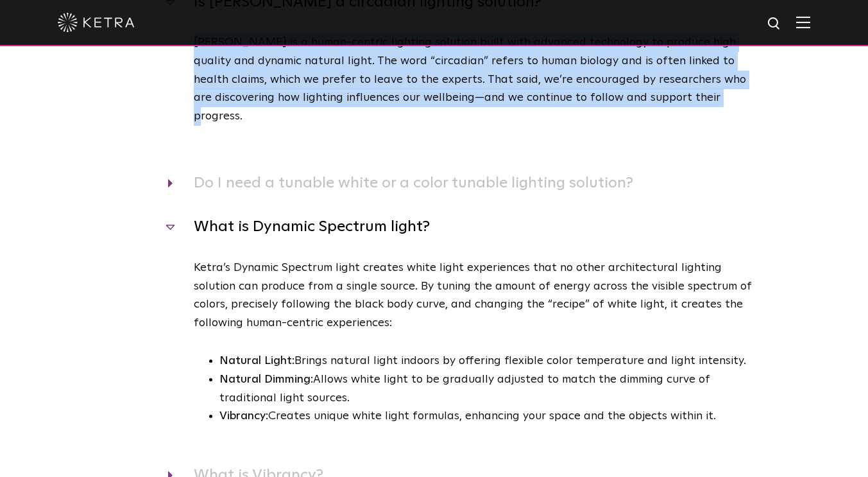 The width and height of the screenshot is (868, 477). Describe the element at coordinates (96, 22) in the screenshot. I see `img: ketra-logo-2019-white` at that location.